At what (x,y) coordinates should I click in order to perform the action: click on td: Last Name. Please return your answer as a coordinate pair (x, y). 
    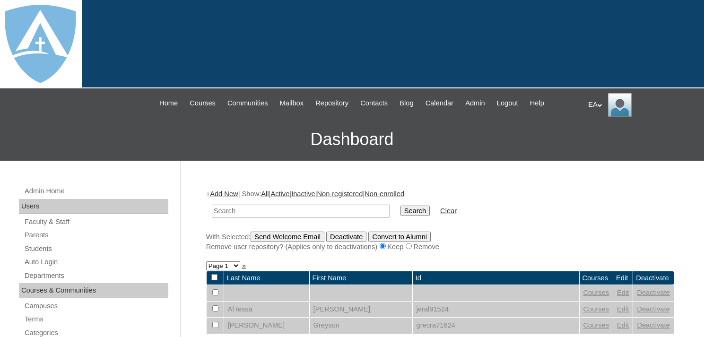
    Looking at the image, I should click on (267, 278).